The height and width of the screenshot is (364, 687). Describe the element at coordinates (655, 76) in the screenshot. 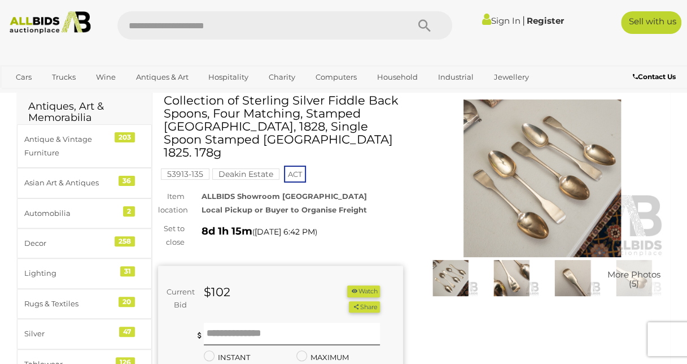

I see `b: Contact Us` at that location.